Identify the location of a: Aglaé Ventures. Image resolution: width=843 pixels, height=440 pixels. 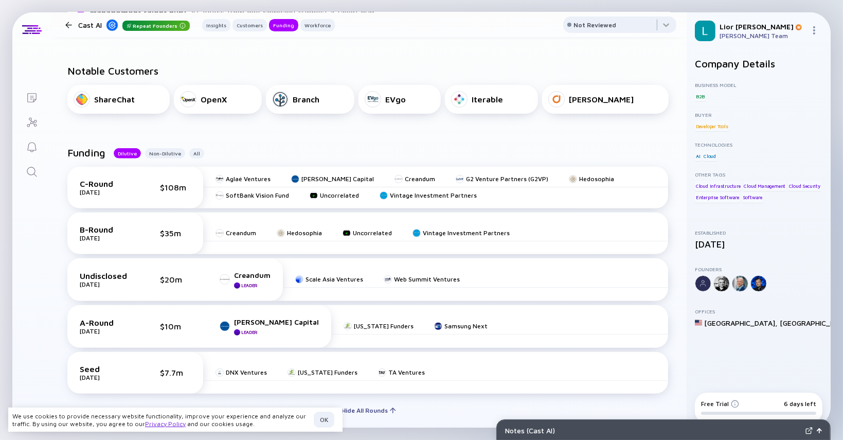
(243, 178).